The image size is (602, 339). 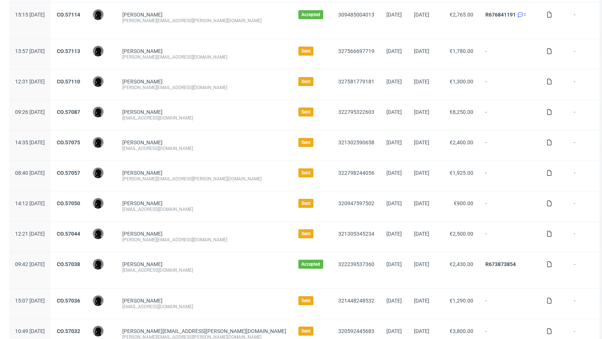 What do you see at coordinates (68, 331) in the screenshot?
I see `a: CO.57032` at bounding box center [68, 331].